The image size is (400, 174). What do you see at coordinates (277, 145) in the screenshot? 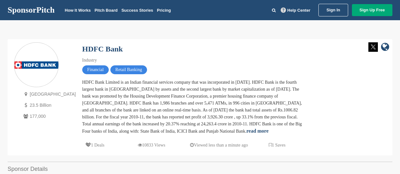
I see `p: 1 Saves` at bounding box center [277, 145].